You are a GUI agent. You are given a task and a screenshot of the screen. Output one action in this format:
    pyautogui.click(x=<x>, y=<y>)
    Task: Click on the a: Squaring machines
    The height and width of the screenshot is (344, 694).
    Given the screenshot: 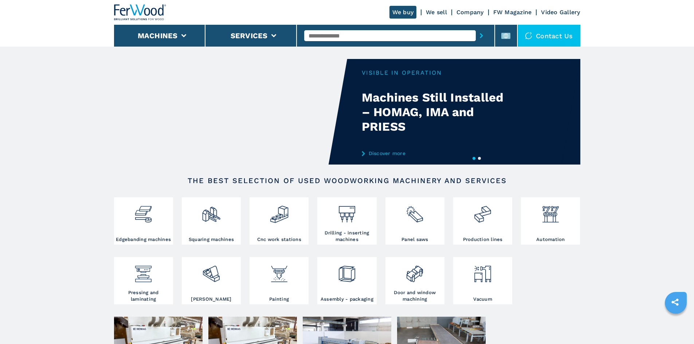 What is the action you would take?
    pyautogui.click(x=211, y=221)
    